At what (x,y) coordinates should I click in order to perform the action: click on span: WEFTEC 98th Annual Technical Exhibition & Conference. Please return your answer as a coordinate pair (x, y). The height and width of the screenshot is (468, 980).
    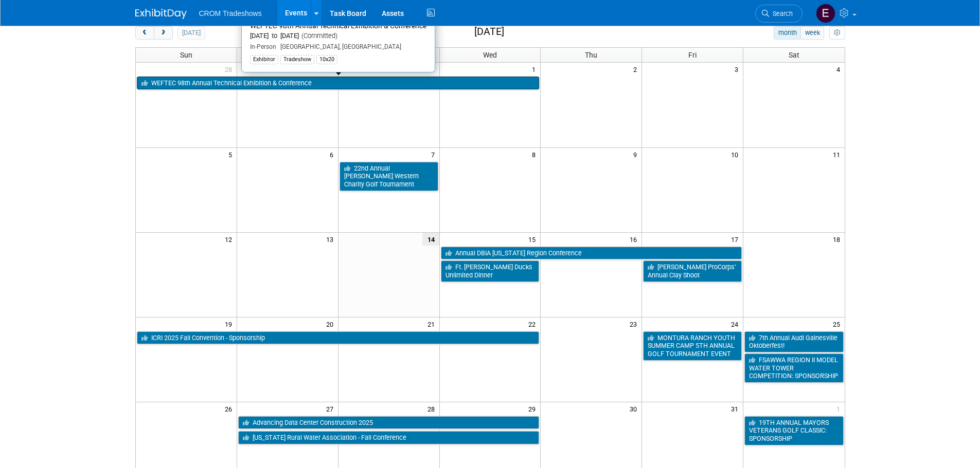
    Looking at the image, I should click on (338, 26).